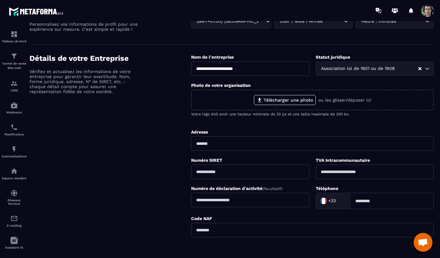 Image resolution: width=440 pixels, height=258 pixels. Describe the element at coordinates (327, 189) in the screenshot. I see `label: Téléphone` at that location.